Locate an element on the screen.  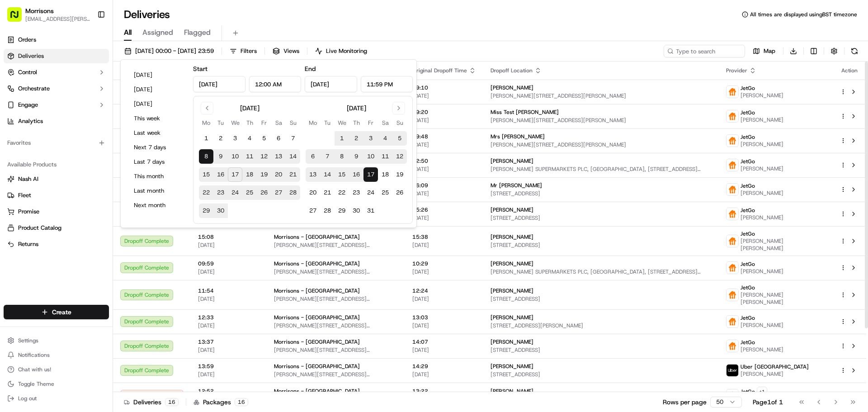
h1: Deliveries is located at coordinates (147, 14).